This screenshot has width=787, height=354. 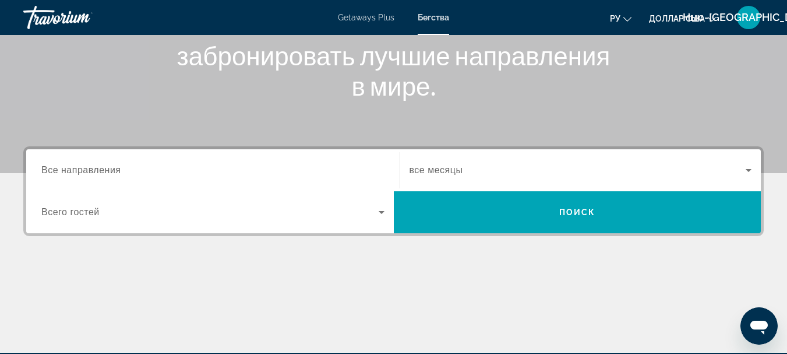 What do you see at coordinates (366, 17) in the screenshot?
I see `a: Getaways Plus` at bounding box center [366, 17].